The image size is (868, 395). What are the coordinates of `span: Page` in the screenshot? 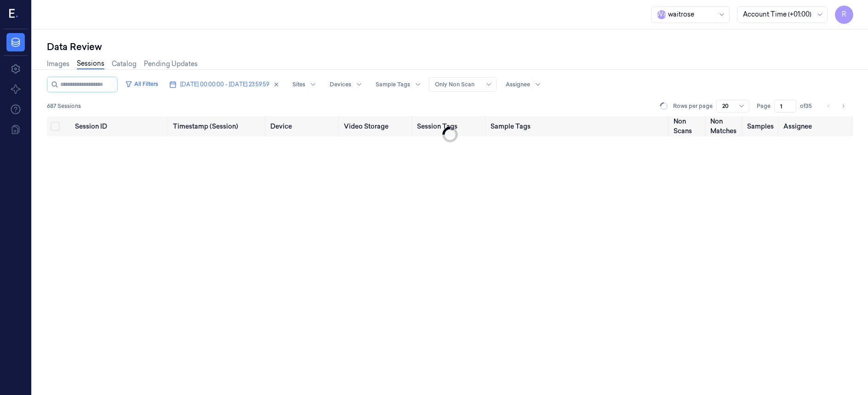 It's located at (764, 106).